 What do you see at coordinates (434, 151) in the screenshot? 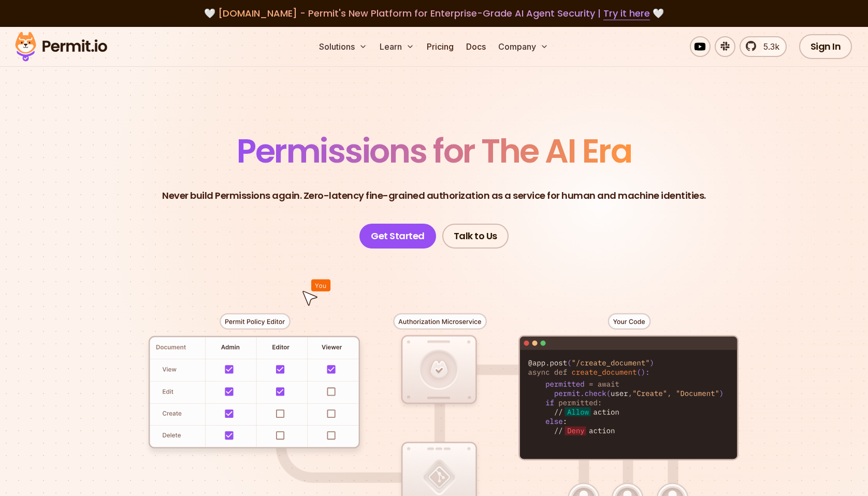
I see `span: Permissions for The AI Era` at bounding box center [434, 151].